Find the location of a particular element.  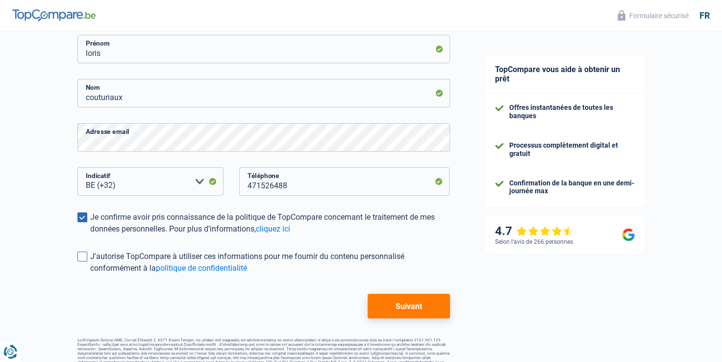

img: Advertisement is located at coordinates (2, 210).